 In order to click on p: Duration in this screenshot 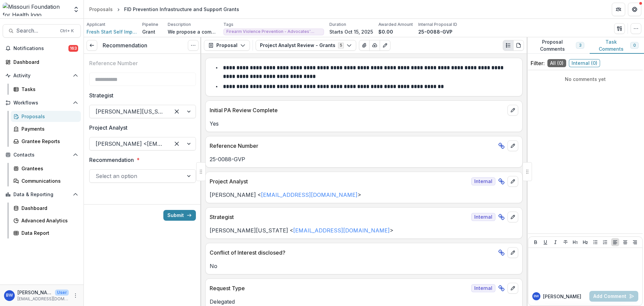, I will do `click(338, 24)`.